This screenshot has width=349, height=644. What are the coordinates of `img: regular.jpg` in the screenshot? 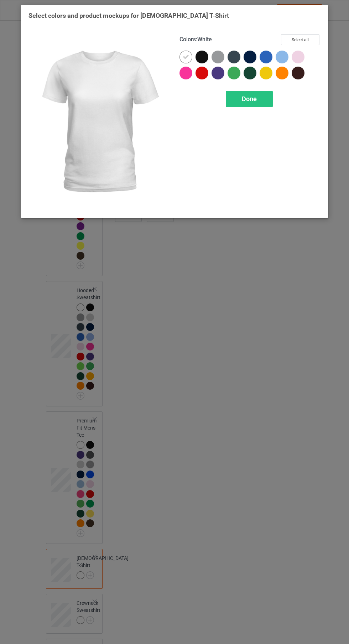 It's located at (99, 122).